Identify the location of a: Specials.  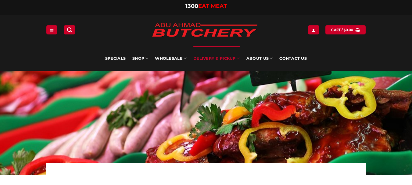
(115, 59).